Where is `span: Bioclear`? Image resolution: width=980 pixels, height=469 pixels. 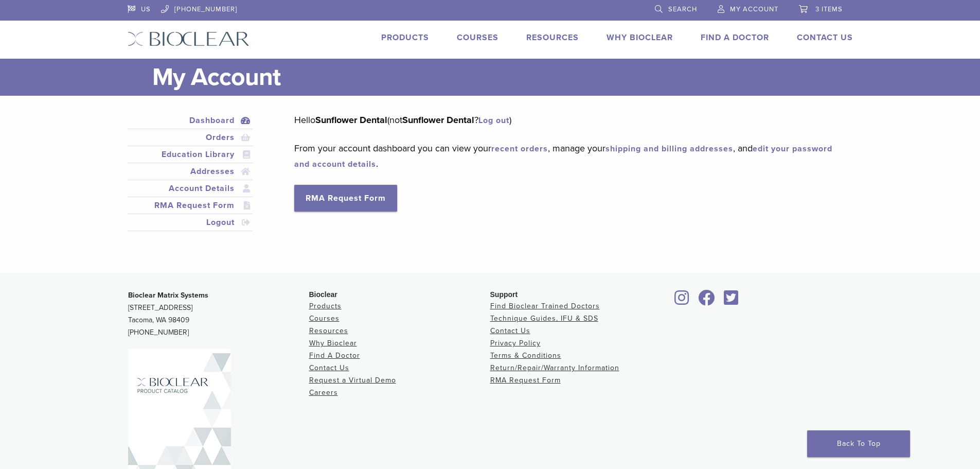 span: Bioclear is located at coordinates (323, 294).